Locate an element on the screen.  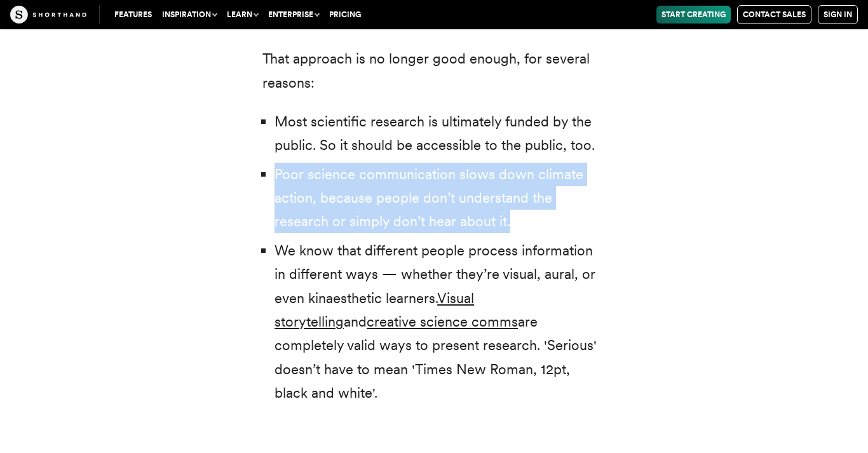
li: Most scientific research is ultimately funded by the public. So it should be accessible to the pu... is located at coordinates (440, 133).